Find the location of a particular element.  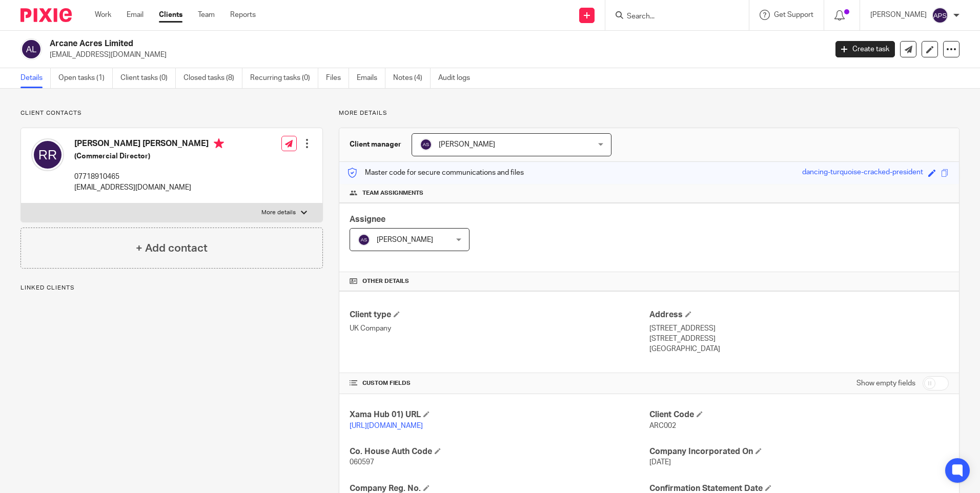

h2: Arcane Acres Limited is located at coordinates (358, 44).